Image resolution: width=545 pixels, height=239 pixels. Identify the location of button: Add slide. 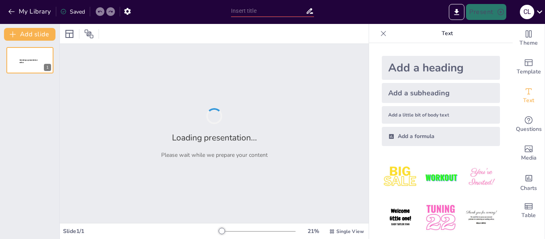
(30, 34).